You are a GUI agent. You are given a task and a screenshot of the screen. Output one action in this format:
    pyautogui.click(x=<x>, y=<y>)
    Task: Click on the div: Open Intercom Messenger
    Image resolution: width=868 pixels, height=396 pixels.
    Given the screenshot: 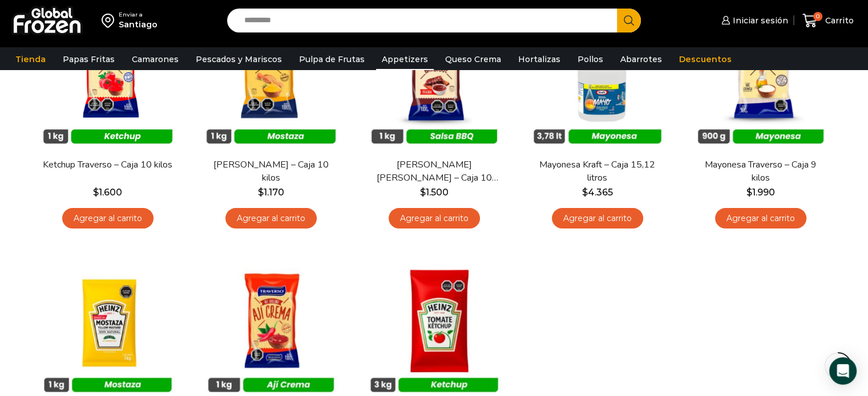 What is the action you would take?
    pyautogui.click(x=843, y=371)
    